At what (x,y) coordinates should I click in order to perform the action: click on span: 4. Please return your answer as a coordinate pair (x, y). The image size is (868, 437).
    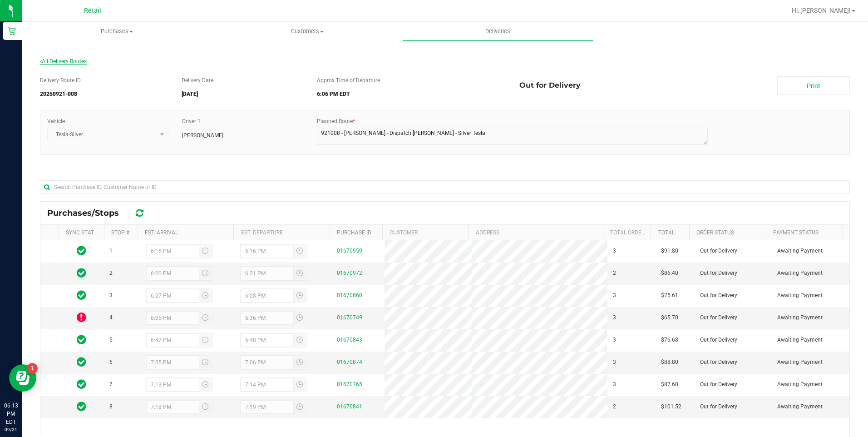
    Looking at the image, I should click on (111, 317).